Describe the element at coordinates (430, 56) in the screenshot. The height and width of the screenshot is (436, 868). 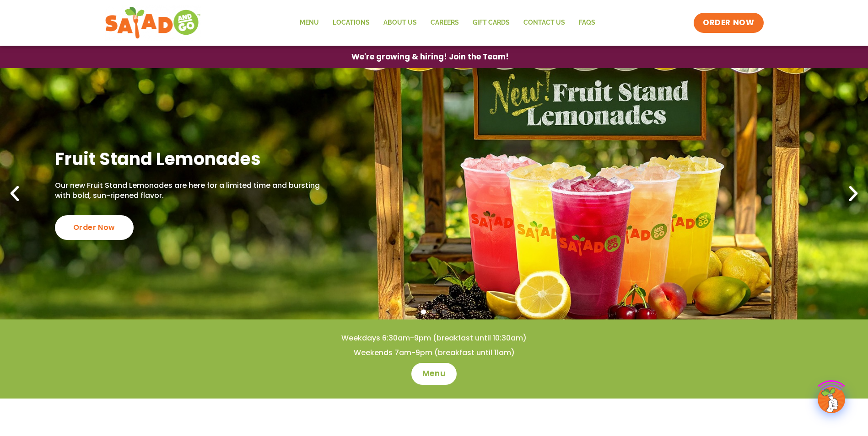
I see `a: We're growing & hiring! Join the Team!` at that location.